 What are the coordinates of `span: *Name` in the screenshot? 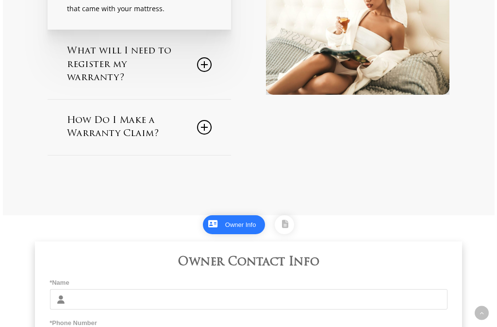 It's located at (249, 283).